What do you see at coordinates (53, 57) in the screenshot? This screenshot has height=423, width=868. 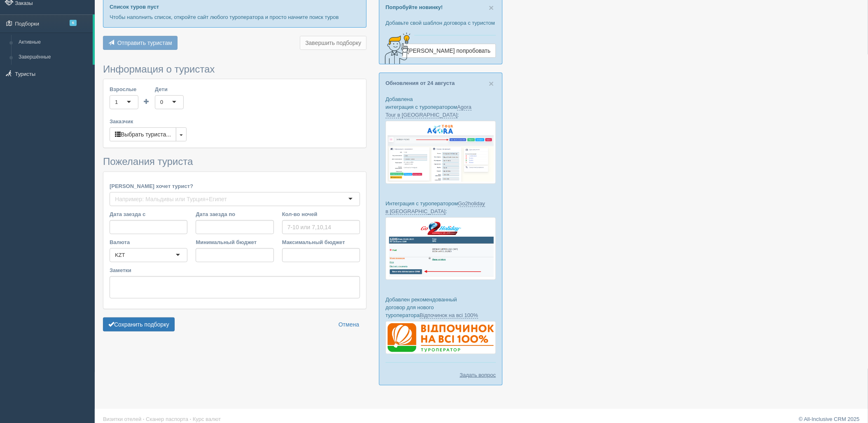 I see `a: Завершённые` at bounding box center [53, 57].